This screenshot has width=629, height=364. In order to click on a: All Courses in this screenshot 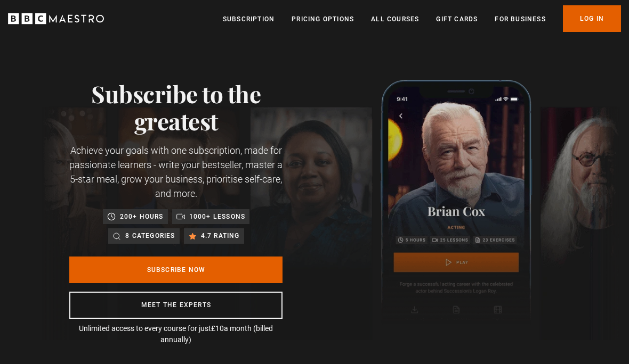, I will do `click(395, 19)`.